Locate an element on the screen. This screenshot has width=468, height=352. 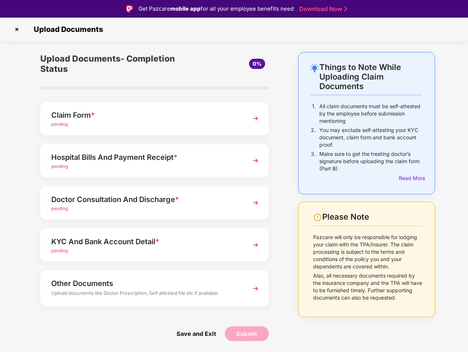
img: Logo is located at coordinates (130, 9).